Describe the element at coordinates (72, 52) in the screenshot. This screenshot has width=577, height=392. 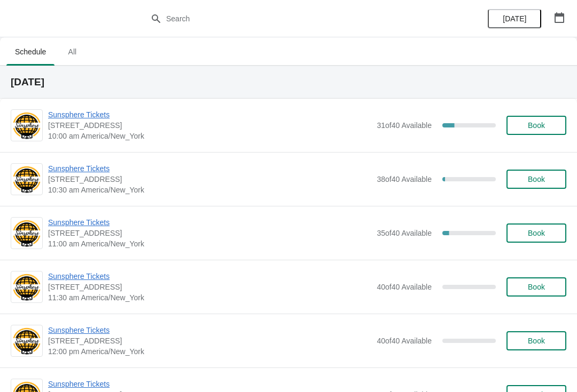
I see `span: All` at that location.